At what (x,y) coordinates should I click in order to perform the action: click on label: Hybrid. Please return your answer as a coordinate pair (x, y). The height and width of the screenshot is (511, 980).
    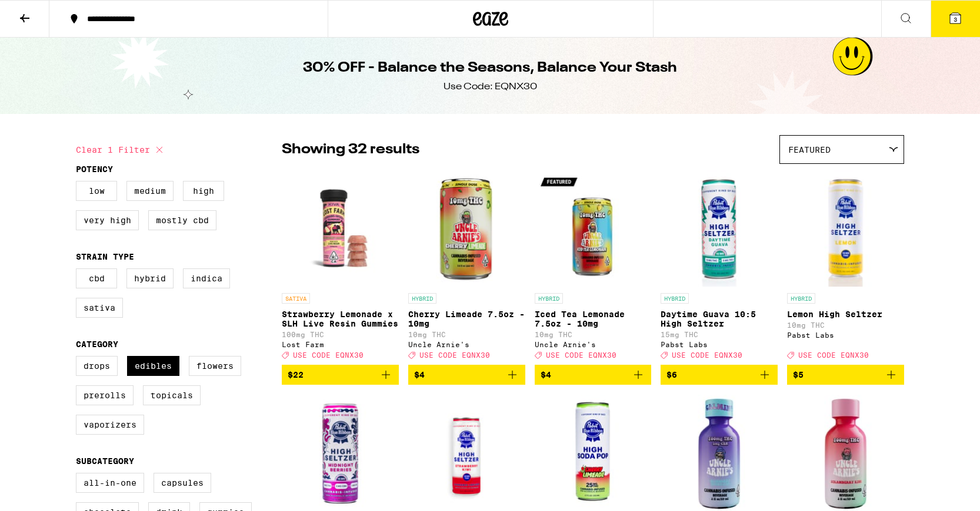
    Looking at the image, I should click on (150, 279).